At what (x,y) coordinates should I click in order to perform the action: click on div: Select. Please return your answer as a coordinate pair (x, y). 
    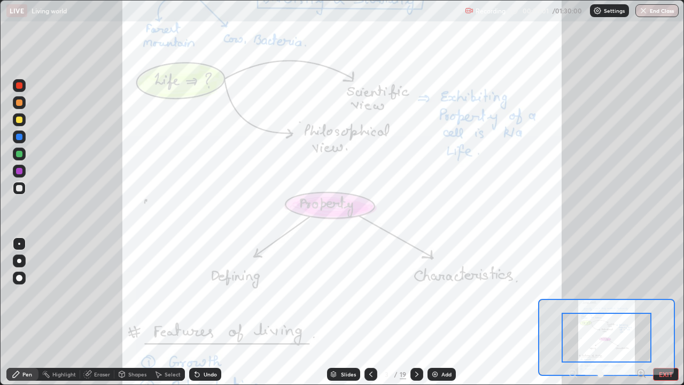
    Looking at the image, I should click on (173, 374).